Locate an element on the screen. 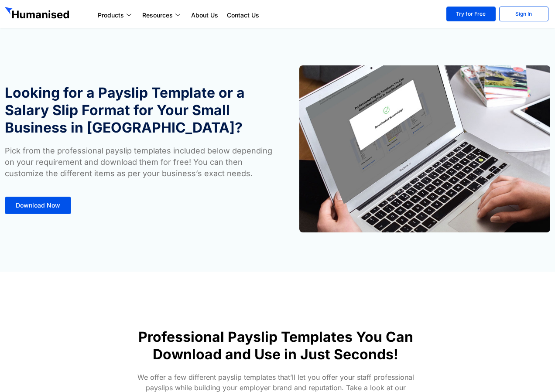  a: Download Now is located at coordinates (38, 205).